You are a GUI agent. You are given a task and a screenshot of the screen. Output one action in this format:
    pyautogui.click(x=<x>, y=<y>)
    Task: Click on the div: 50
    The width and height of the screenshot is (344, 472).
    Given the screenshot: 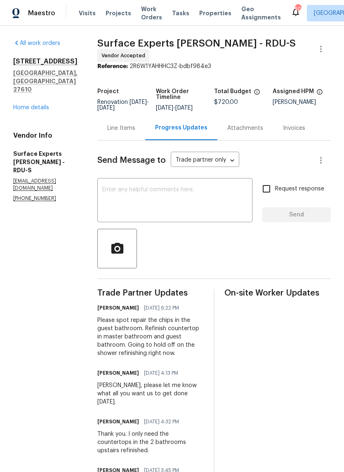 What is the action you would take?
    pyautogui.click(x=298, y=9)
    